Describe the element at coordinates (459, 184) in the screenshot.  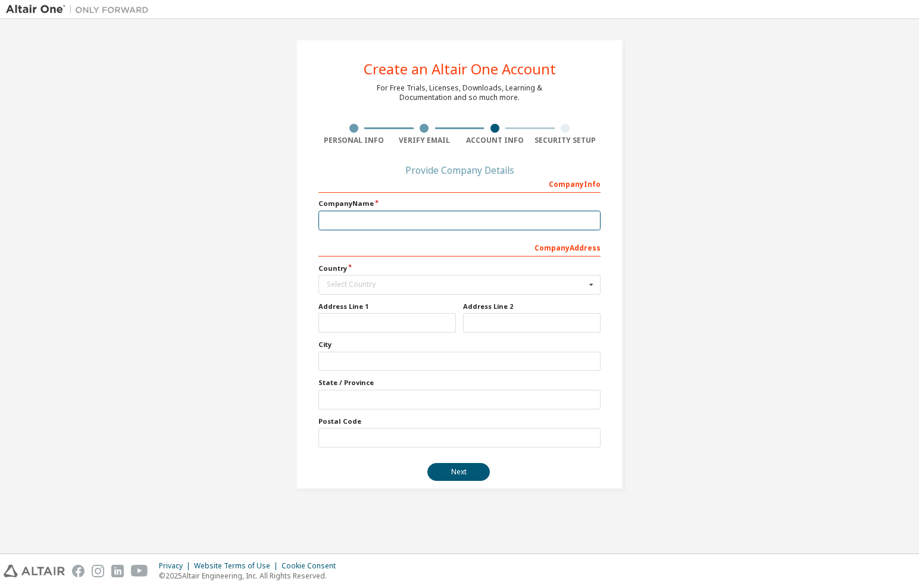
I see `div: Company Info` at that location.